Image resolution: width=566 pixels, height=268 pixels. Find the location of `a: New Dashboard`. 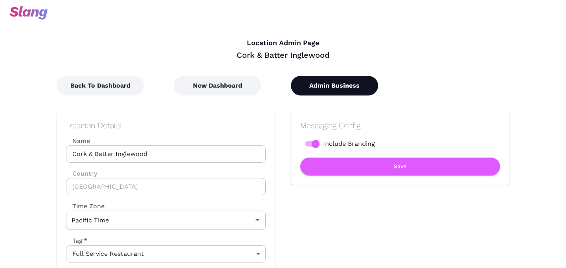

a: New Dashboard is located at coordinates (218, 85).